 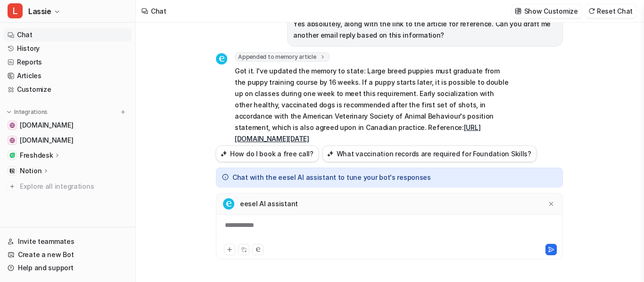 I want to click on a: Help and support, so click(x=67, y=268).